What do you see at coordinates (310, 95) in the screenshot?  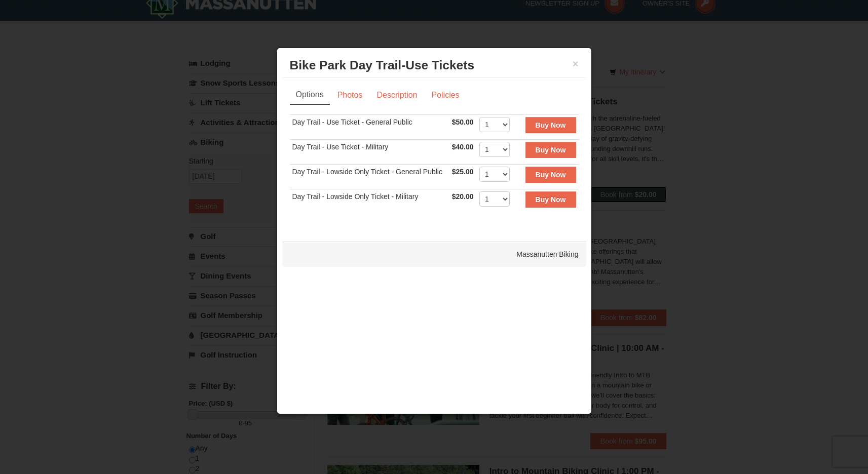 I see `a: Options` at bounding box center [310, 95].